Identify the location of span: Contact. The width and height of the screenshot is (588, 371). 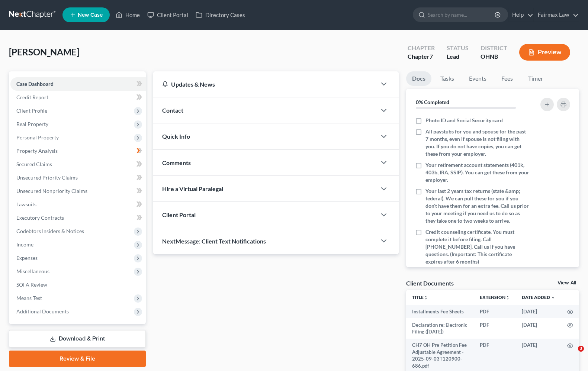
(172, 110).